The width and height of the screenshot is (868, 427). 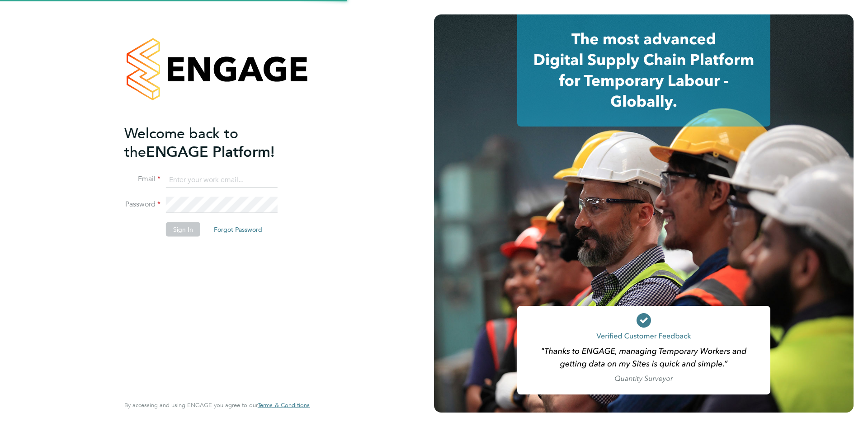 I want to click on input: Enter your work email..., so click(x=221, y=180).